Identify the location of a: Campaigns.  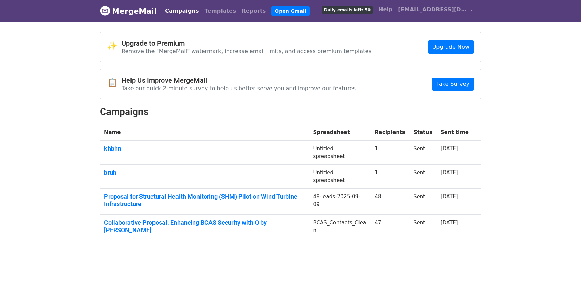
(182, 11).